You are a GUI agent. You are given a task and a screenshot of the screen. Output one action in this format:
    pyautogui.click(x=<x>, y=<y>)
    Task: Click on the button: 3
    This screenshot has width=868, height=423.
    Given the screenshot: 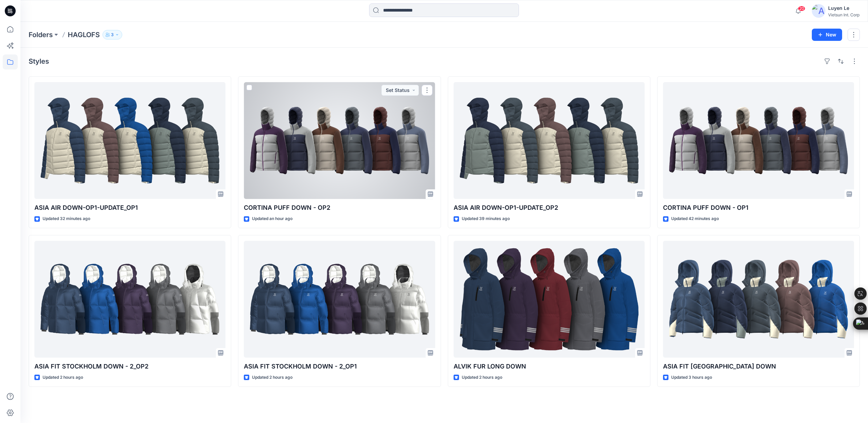 What is the action you would take?
    pyautogui.click(x=112, y=35)
    